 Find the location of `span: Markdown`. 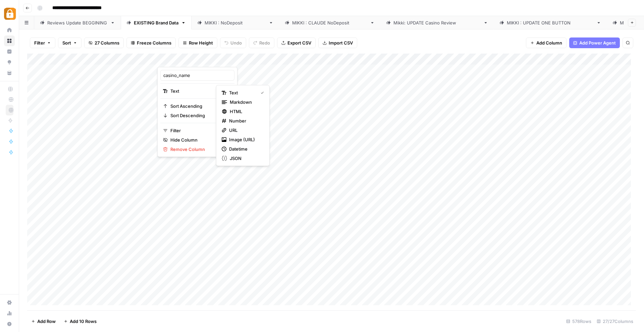

span: Markdown is located at coordinates (245, 102).